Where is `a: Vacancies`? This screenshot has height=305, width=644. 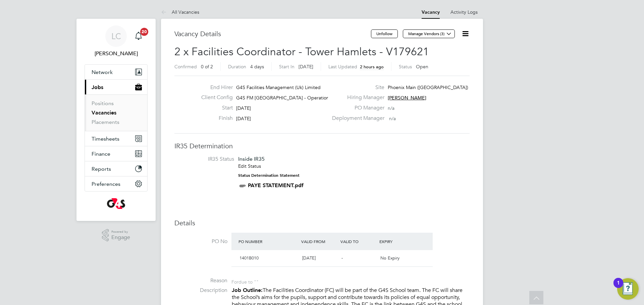
a: Vacancies is located at coordinates (104, 113).